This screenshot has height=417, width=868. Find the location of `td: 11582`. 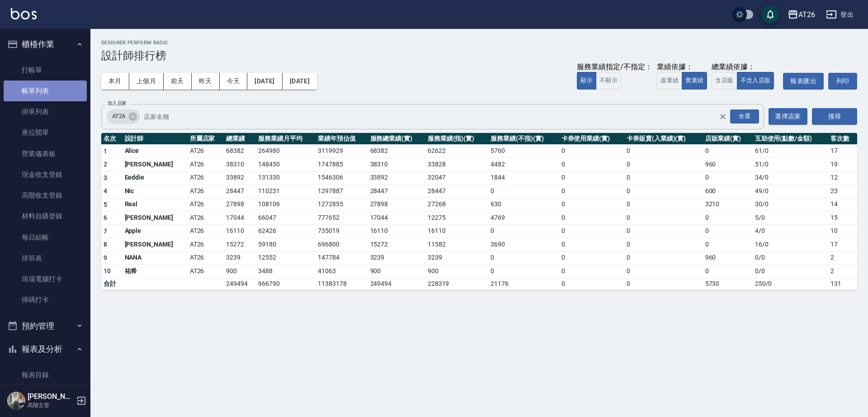

td: 11582 is located at coordinates (456, 244).